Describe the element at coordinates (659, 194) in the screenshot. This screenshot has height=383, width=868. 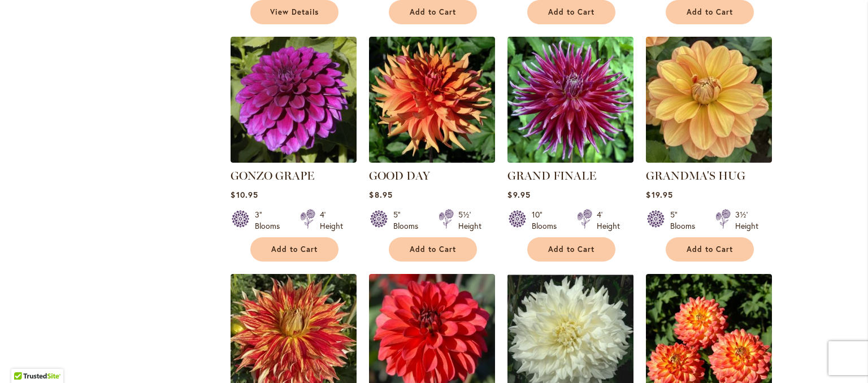
I see `span: $19.95` at that location.